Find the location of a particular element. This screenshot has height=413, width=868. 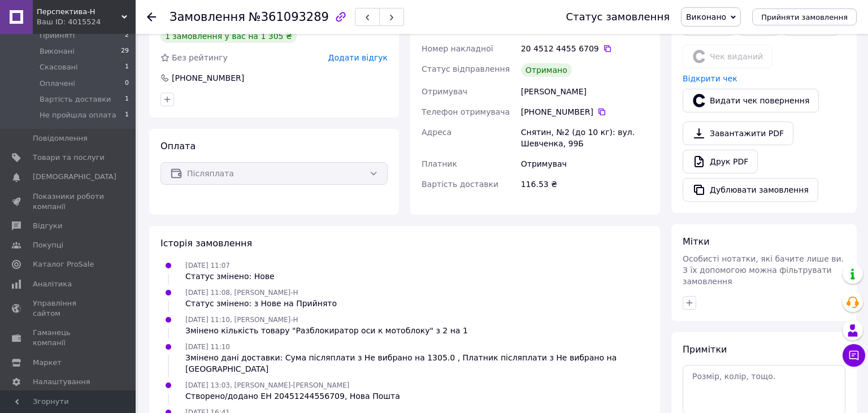

span: Оплачені is located at coordinates (57, 84).